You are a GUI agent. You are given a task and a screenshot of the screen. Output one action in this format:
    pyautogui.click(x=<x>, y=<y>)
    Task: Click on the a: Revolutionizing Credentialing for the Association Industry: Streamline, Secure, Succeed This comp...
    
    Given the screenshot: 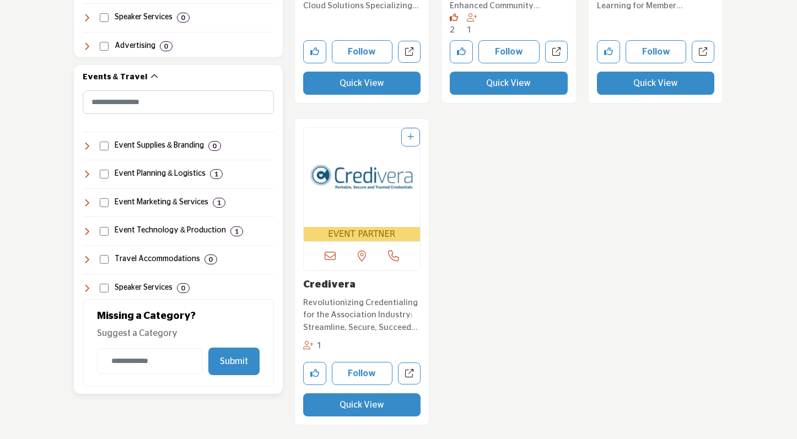 What is the action you would take?
    pyautogui.click(x=362, y=314)
    